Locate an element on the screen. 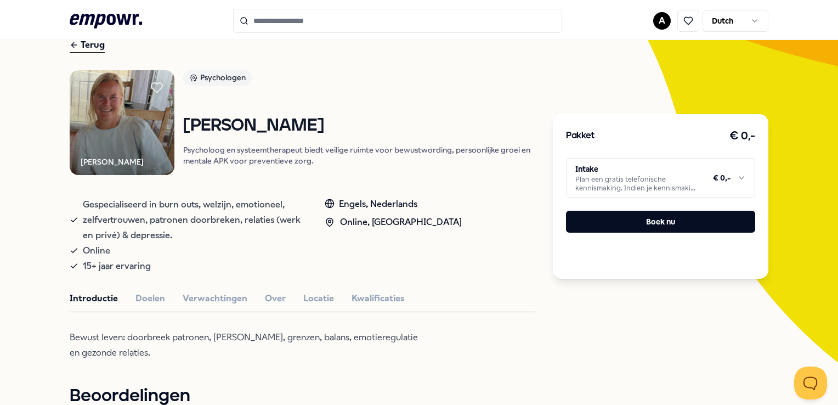 The height and width of the screenshot is (405, 838). button: Locatie is located at coordinates (319, 298).